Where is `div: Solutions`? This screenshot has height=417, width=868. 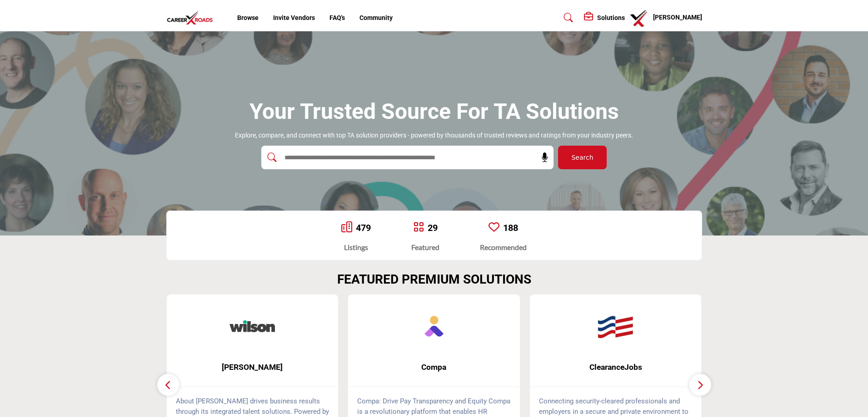
div: Solutions is located at coordinates (604, 18).